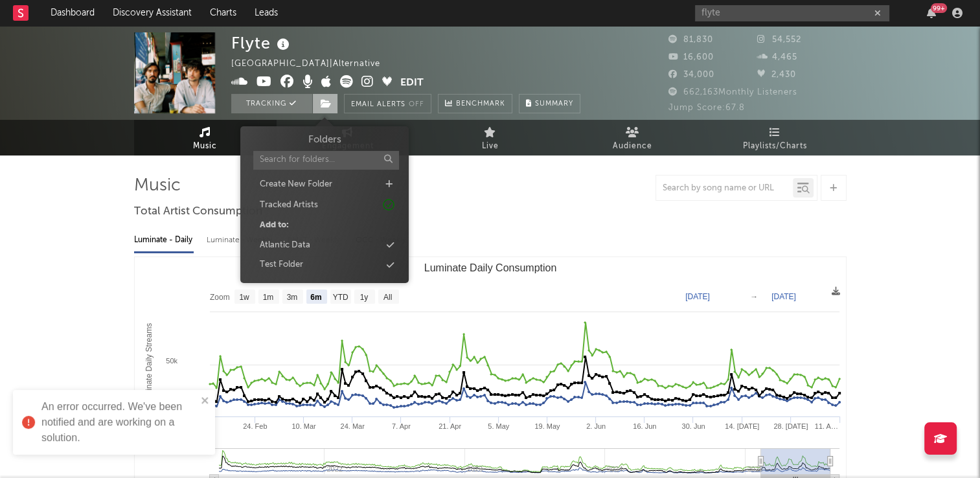  What do you see at coordinates (400, 427) in the screenshot?
I see `text: 7. Apr` at bounding box center [400, 427].